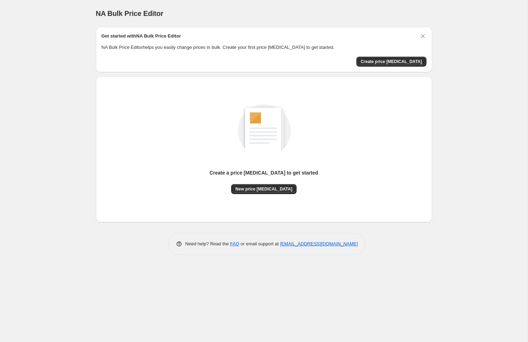  I want to click on span: or email support at, so click(259, 244).